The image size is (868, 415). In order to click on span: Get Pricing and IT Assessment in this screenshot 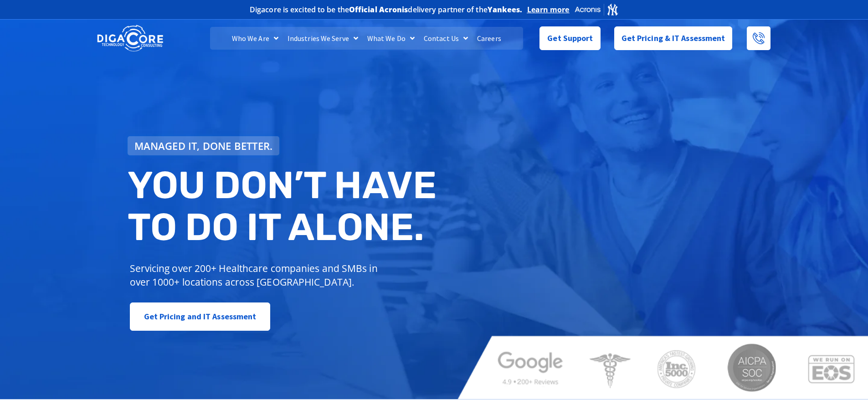, I will do `click(200, 317)`.